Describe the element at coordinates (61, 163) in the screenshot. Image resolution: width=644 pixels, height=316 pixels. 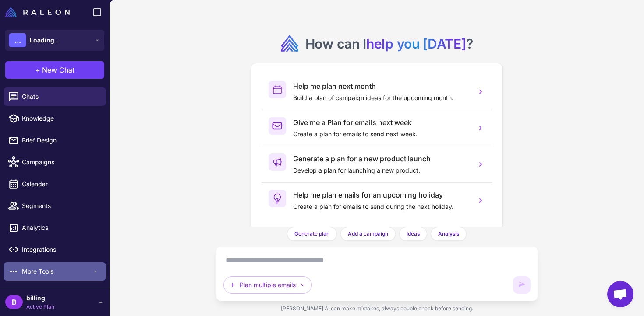
I see `span: Campaigns` at that location.